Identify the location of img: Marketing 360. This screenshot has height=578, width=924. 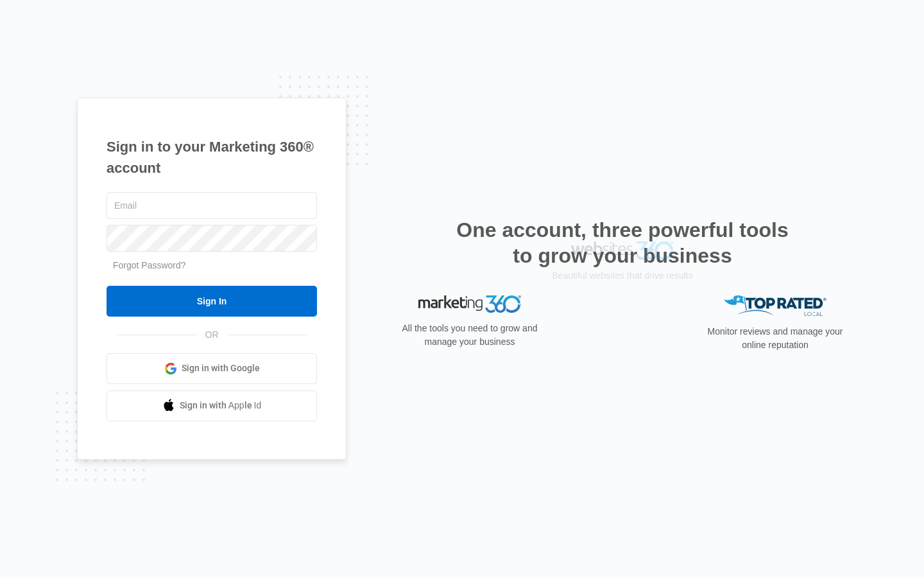
(470, 304).